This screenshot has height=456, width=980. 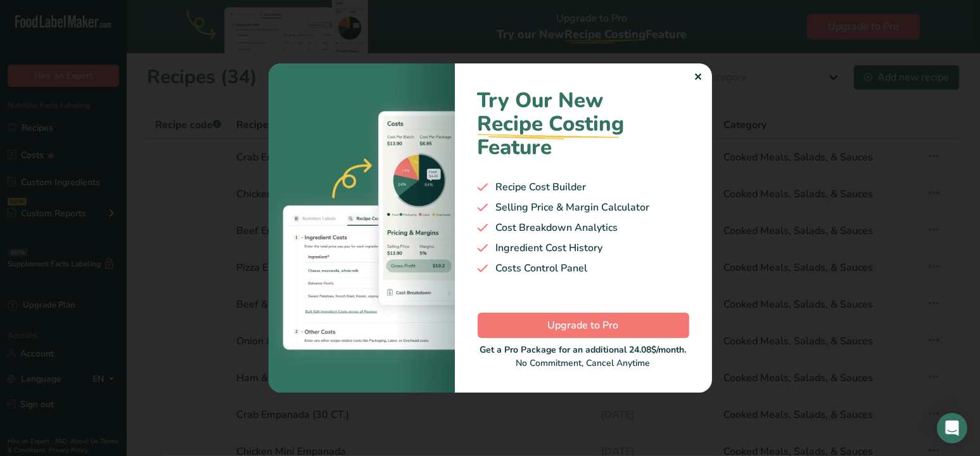 I want to click on div: Cost Breakdown Analytics, so click(x=584, y=228).